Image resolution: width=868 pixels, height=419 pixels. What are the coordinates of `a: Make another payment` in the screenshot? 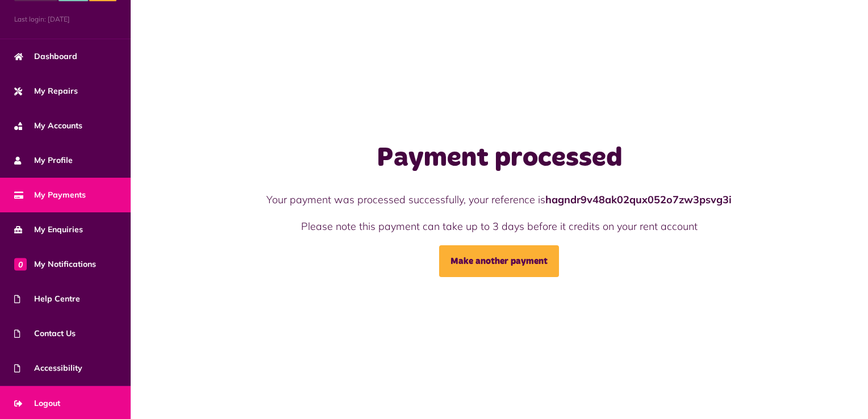 It's located at (499, 261).